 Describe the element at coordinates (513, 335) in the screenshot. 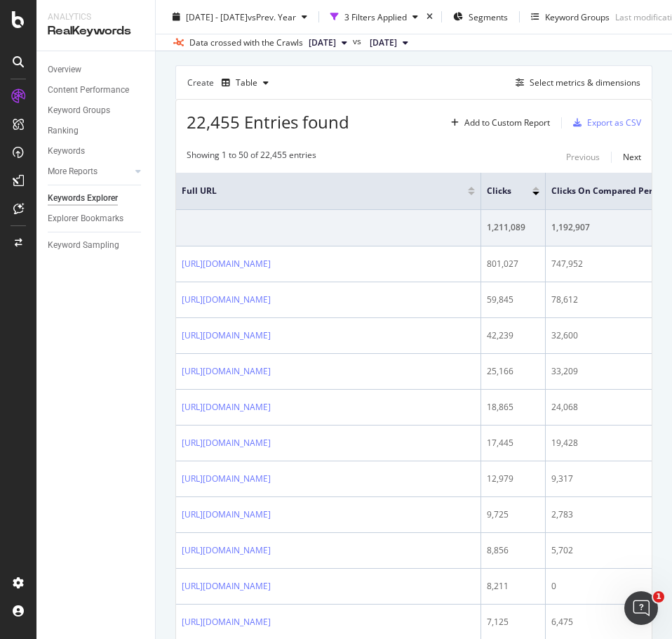

I see `div: 42,239` at that location.